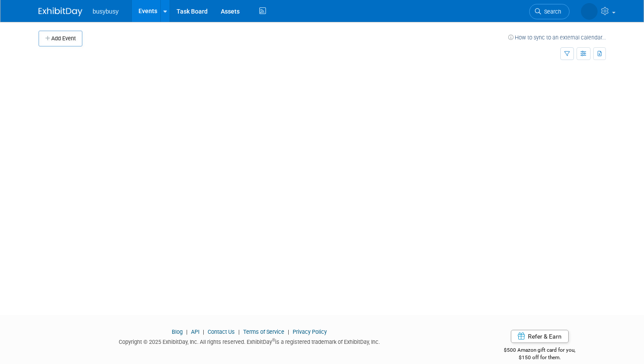 The image size is (644, 364). Describe the element at coordinates (540, 351) in the screenshot. I see `div: $500 Amazon gift card for you,` at that location.